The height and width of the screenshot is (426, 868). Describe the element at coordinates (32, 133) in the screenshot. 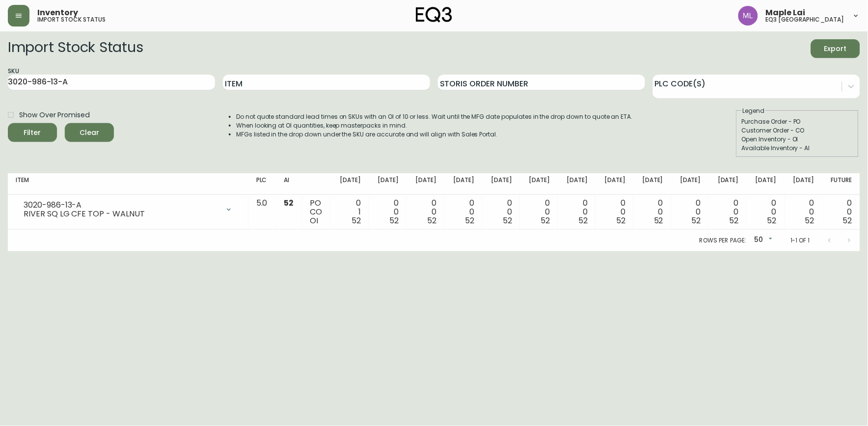

I see `div: Filter` at that location.